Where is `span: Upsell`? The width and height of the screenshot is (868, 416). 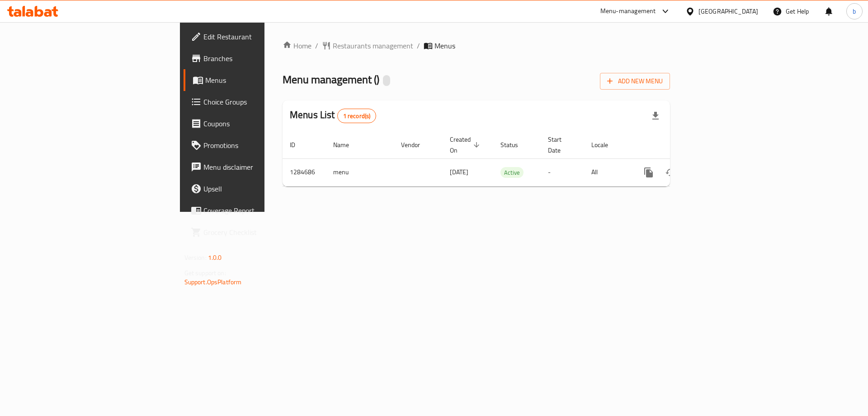 span: Upsell is located at coordinates (260, 189).